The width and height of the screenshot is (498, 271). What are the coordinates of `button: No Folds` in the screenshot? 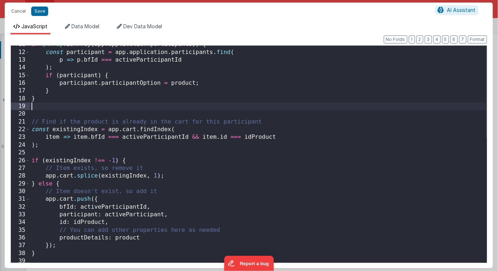 It's located at (395, 39).